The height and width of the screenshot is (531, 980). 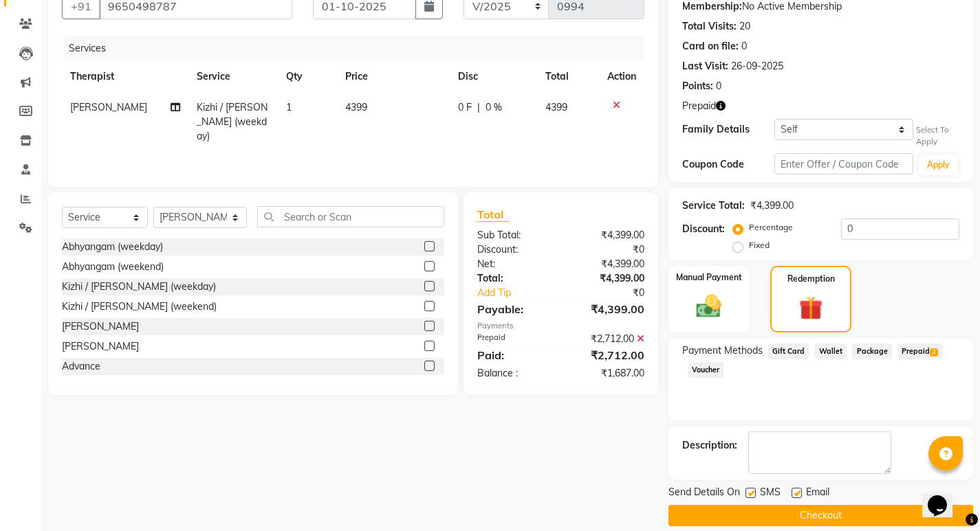 I want to click on div: Service Total:, so click(x=713, y=205).